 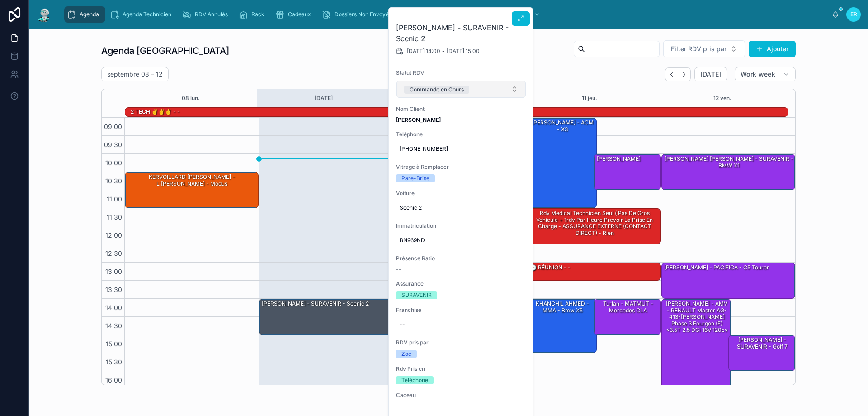 What do you see at coordinates (758, 74) in the screenshot?
I see `span: Work week` at bounding box center [758, 74].